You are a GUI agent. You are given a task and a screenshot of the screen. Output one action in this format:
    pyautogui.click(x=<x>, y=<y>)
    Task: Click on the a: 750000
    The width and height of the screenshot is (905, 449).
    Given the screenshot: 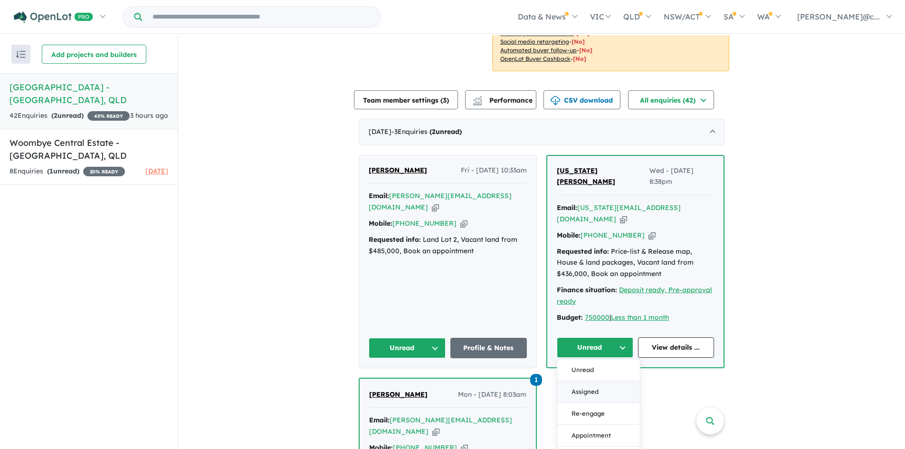 What is the action you would take?
    pyautogui.click(x=597, y=317)
    